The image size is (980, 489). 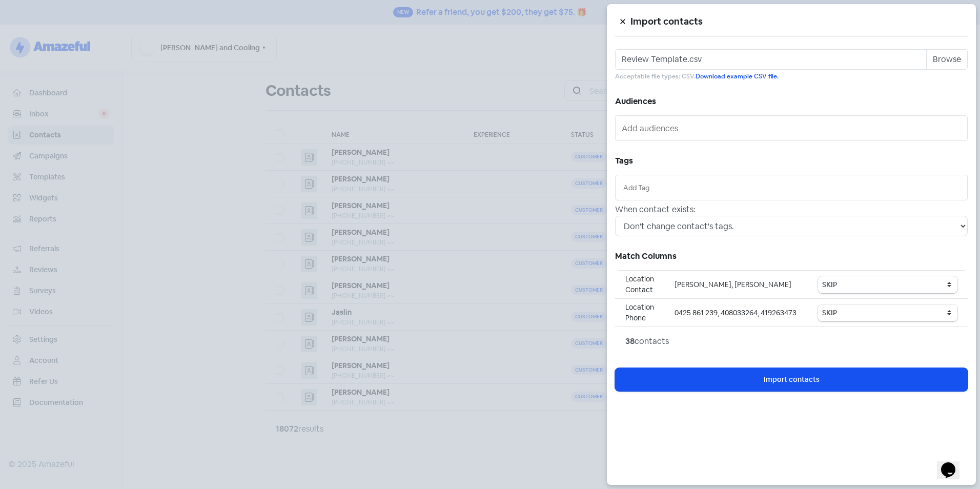 I want to click on h5: Tags, so click(x=792, y=161).